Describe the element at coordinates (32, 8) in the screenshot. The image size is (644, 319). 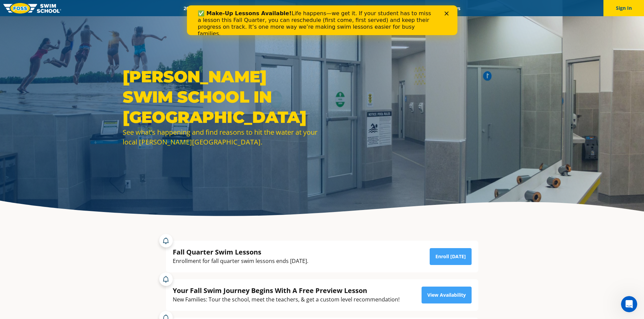
I see `img: FOSS Swim School Logo` at that location.